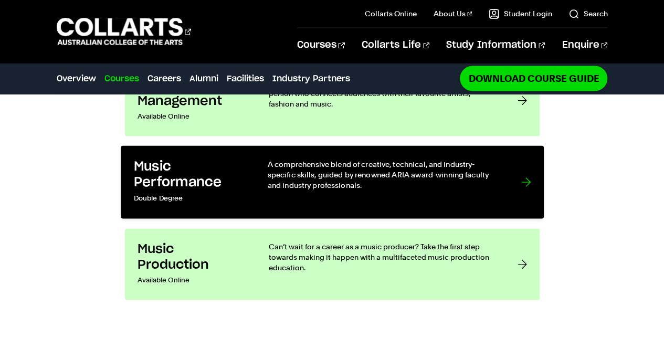 This screenshot has height=349, width=664. What do you see at coordinates (533, 78) in the screenshot?
I see `a: Download Course Guide` at bounding box center [533, 78].